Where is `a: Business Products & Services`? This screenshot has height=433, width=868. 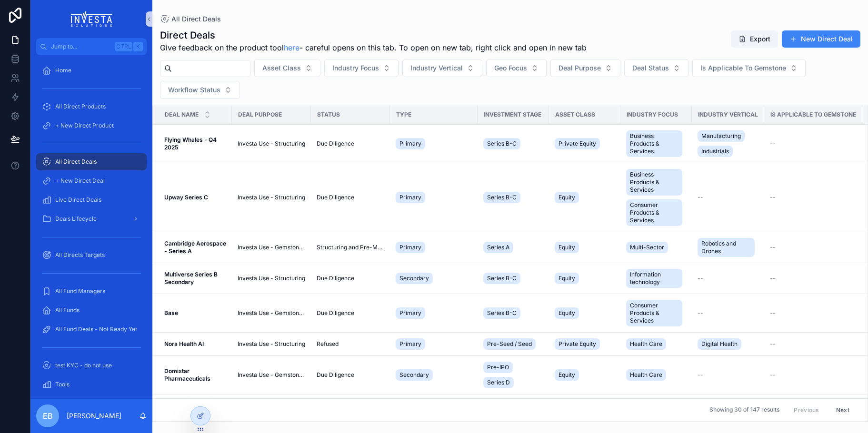 a: Business Products & Services is located at coordinates (656, 143).